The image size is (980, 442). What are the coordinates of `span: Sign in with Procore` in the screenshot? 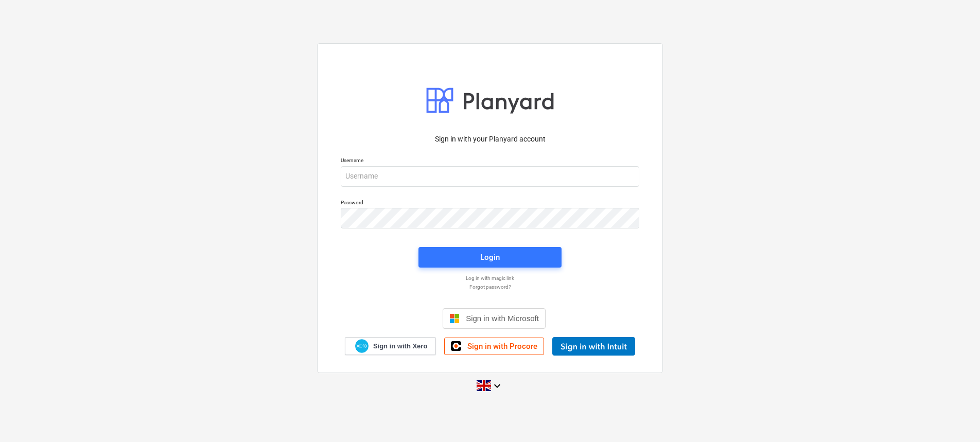 It's located at (502, 347).